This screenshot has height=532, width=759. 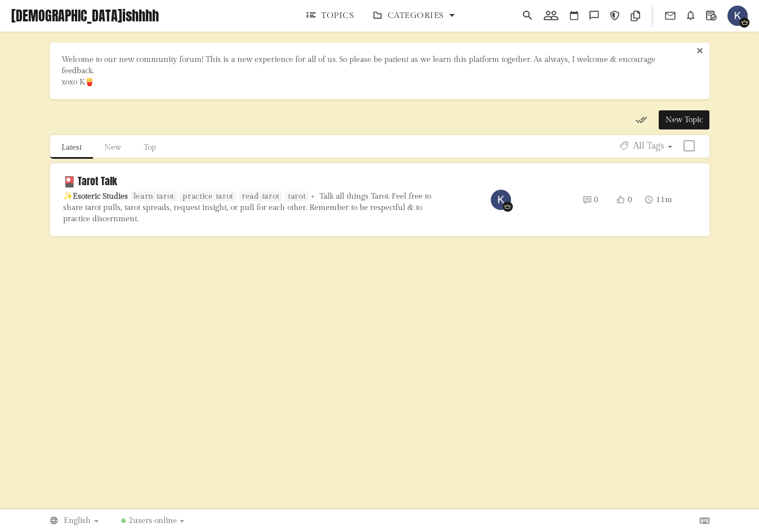 I want to click on a: All Tags, so click(x=646, y=147).